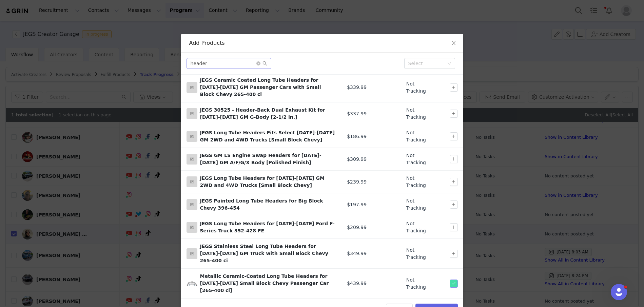 The image size is (644, 307). I want to click on input: Search..., so click(229, 63).